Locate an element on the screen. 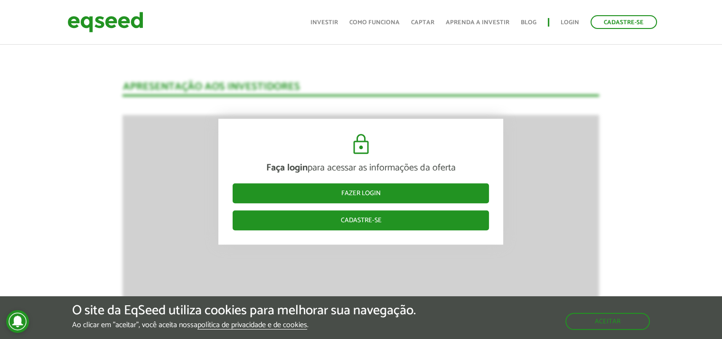 Image resolution: width=722 pixels, height=339 pixels. img: cadeado.svg is located at coordinates (361, 144).